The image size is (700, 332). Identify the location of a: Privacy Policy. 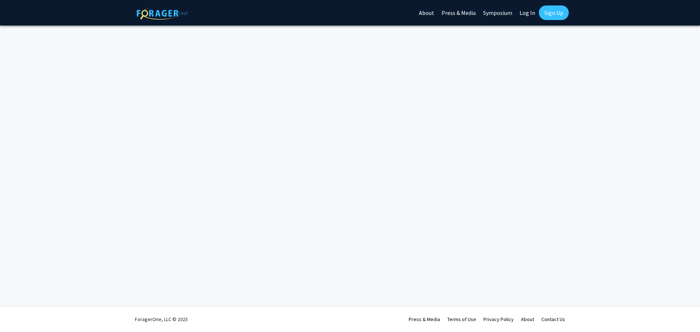
(498, 319).